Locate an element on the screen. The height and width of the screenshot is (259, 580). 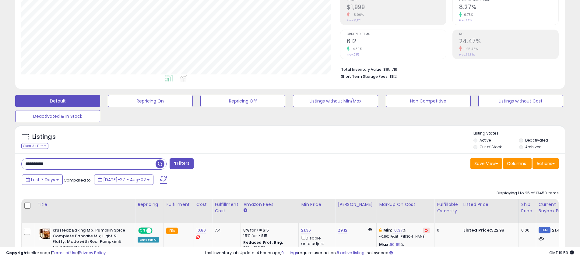
label: Deactivated is located at coordinates (537, 140).